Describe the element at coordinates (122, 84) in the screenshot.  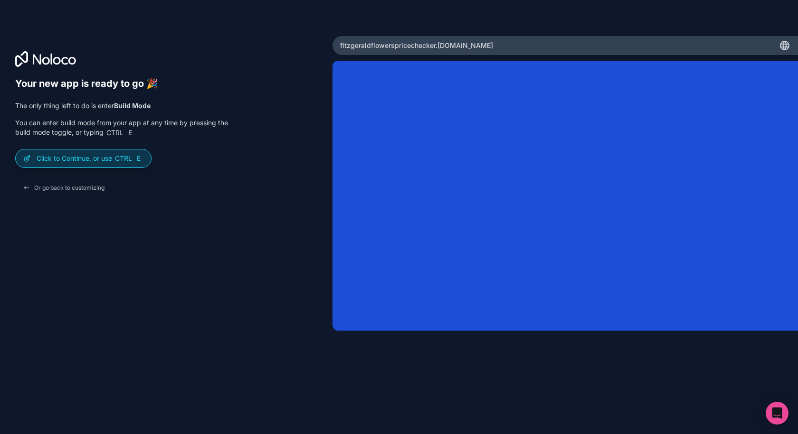
I see `h6: Your new app is ready to go 🎉` at that location.